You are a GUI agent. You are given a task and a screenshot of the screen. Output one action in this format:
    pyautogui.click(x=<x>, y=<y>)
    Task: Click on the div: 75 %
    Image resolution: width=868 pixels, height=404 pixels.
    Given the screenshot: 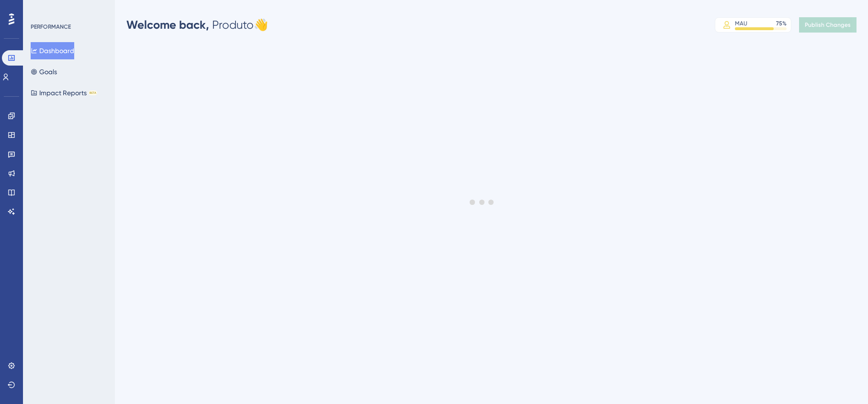 What is the action you would take?
    pyautogui.click(x=782, y=23)
    